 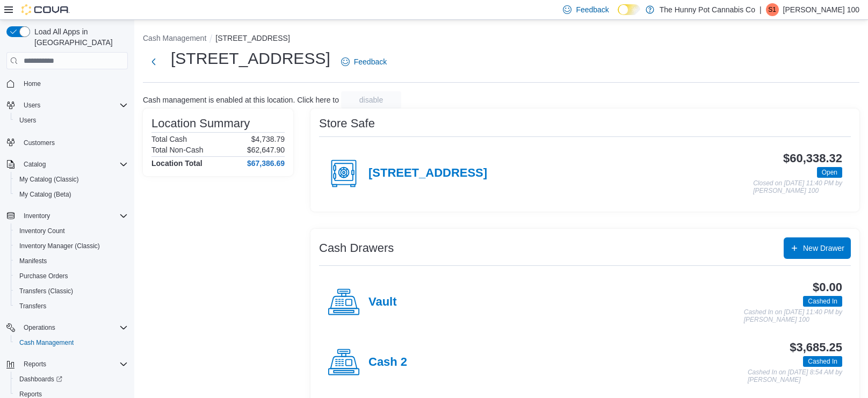 I want to click on h4: Vault, so click(x=382, y=302).